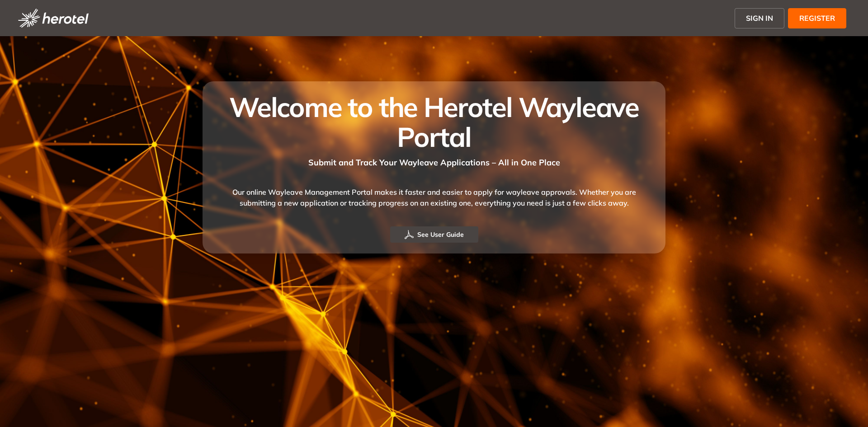 Image resolution: width=868 pixels, height=427 pixels. What do you see at coordinates (434, 160) in the screenshot?
I see `div: Submit and Track Your Wayleave Applications – All in One Place` at bounding box center [434, 160].